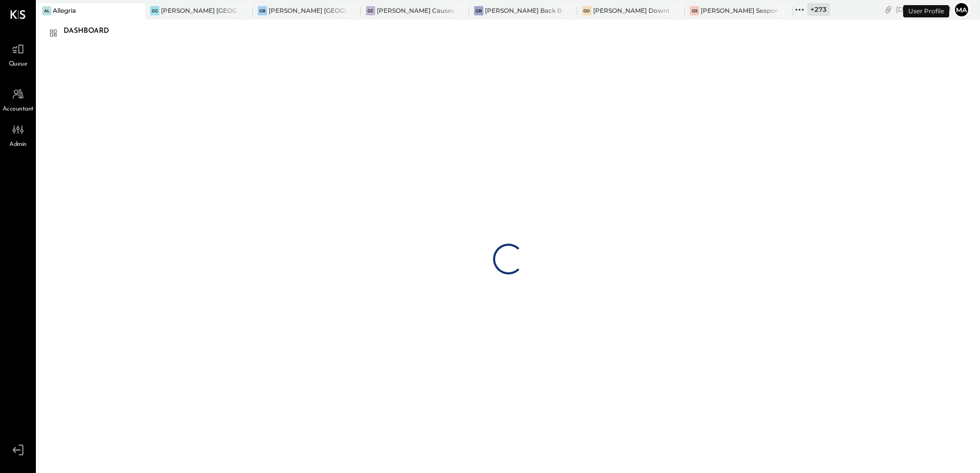  What do you see at coordinates (586, 11) in the screenshot?
I see `div: GD` at bounding box center [586, 11].